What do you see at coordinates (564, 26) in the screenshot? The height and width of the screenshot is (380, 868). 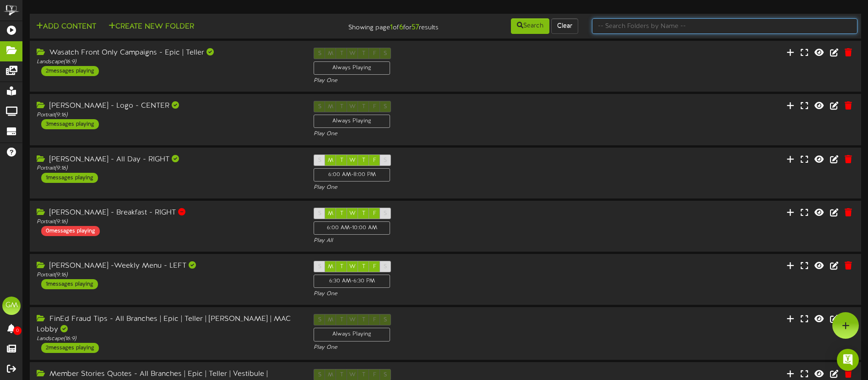 I see `button: Clear` at bounding box center [564, 26].